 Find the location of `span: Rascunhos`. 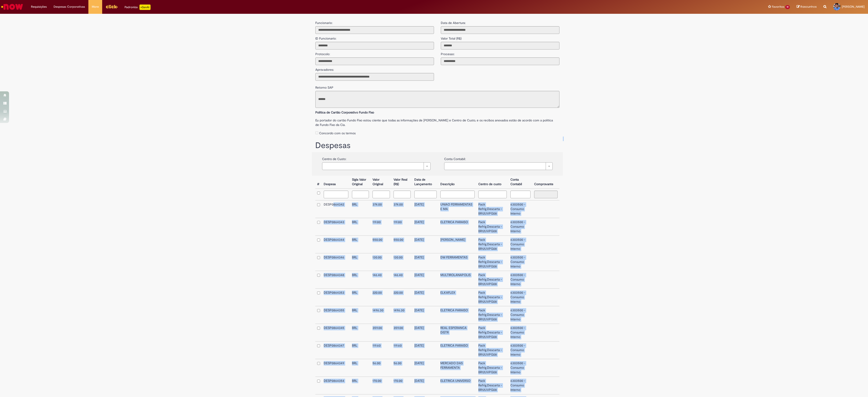

span: Rascunhos is located at coordinates (809, 6).